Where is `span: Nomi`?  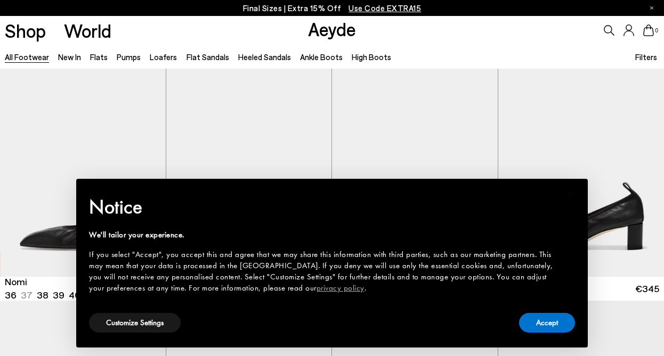 span: Nomi is located at coordinates (16, 282).